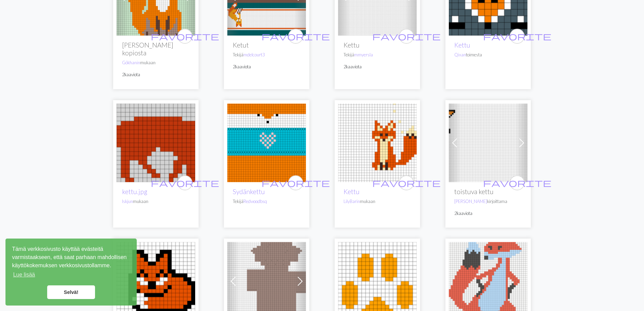 Image resolution: width=644 pixels, height=311 pixels. What do you see at coordinates (156, 143) in the screenshot?
I see `img: kettu.jpg` at bounding box center [156, 143].